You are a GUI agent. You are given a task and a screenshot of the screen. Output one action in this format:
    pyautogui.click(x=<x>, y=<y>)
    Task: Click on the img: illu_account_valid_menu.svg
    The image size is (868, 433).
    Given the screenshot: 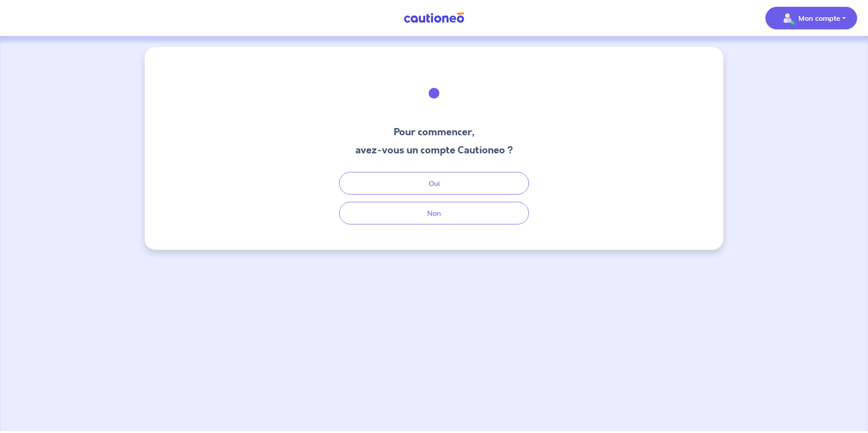 What is the action you would take?
    pyautogui.click(x=788, y=18)
    